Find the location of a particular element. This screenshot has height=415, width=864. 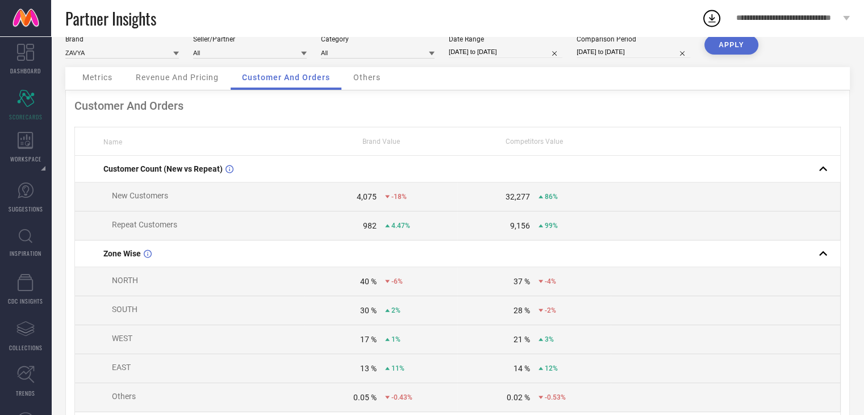

span: TRENDS is located at coordinates (26, 392).